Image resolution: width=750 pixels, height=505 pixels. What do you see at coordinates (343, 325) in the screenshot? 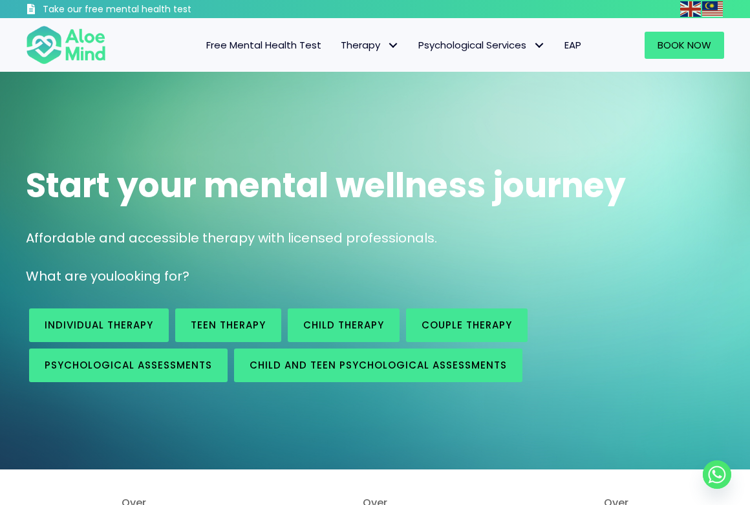
I see `a: Child Therapy` at bounding box center [343, 325].